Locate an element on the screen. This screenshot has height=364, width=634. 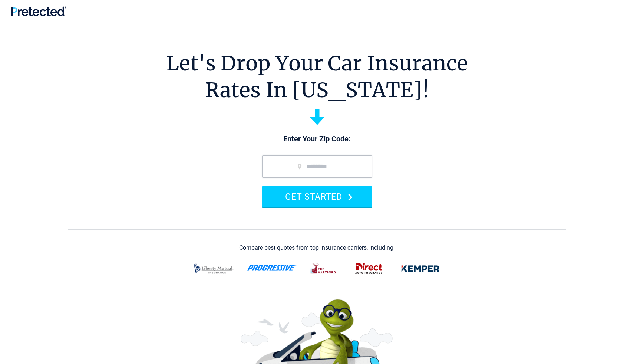
img: kemper is located at coordinates (420, 268).